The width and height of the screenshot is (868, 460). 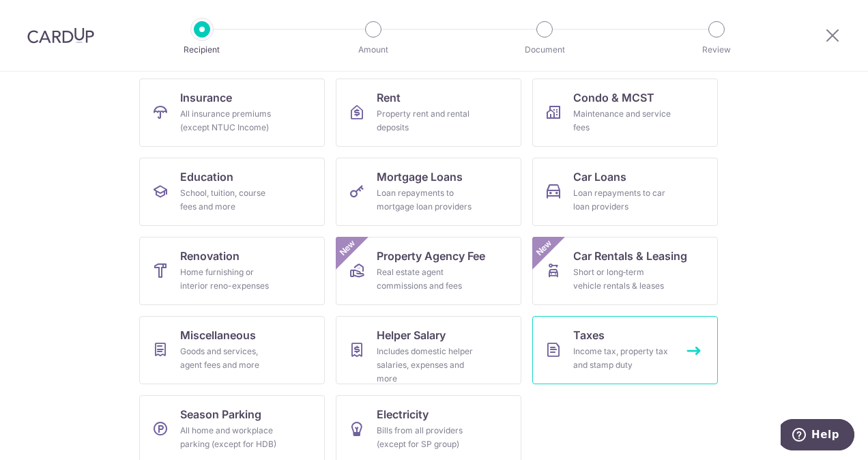 What do you see at coordinates (426, 279) in the screenshot?
I see `div: Real estate agent commissions and fees` at bounding box center [426, 279].